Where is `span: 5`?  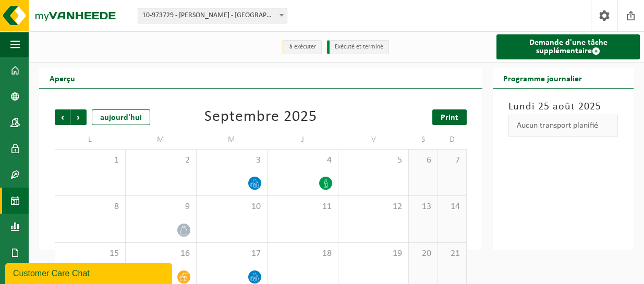 span: 5 is located at coordinates (373, 160).